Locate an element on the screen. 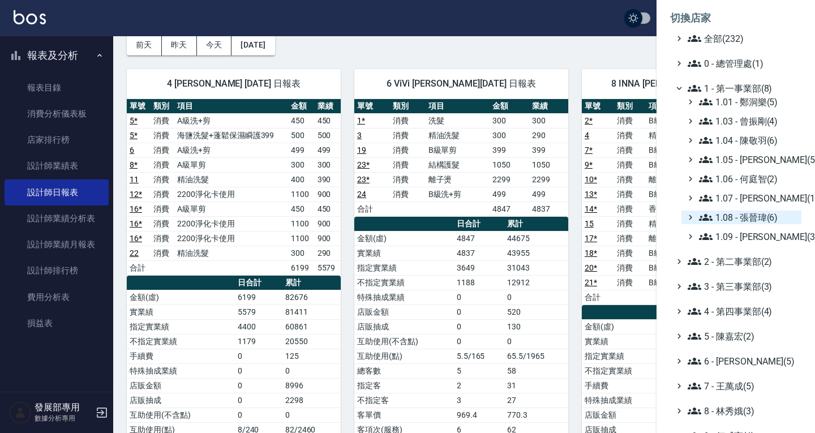 The image size is (815, 433). span: 1.04 - 陳敬羽(6) is located at coordinates (748, 140).